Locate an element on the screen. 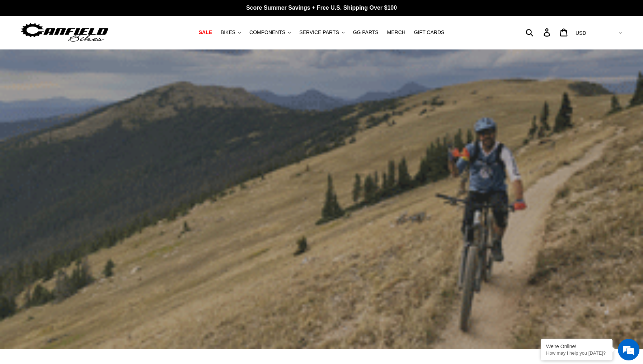 The height and width of the screenshot is (364, 643). span: COMPONENTS is located at coordinates (267, 32).